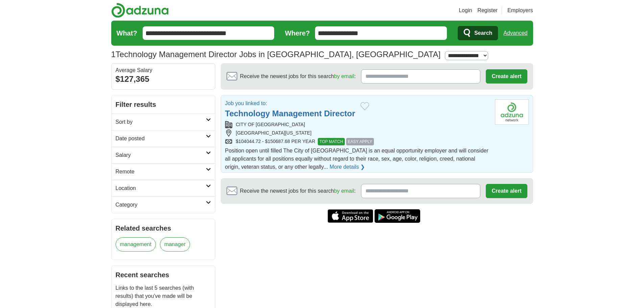  I want to click on a: manager, so click(175, 244).